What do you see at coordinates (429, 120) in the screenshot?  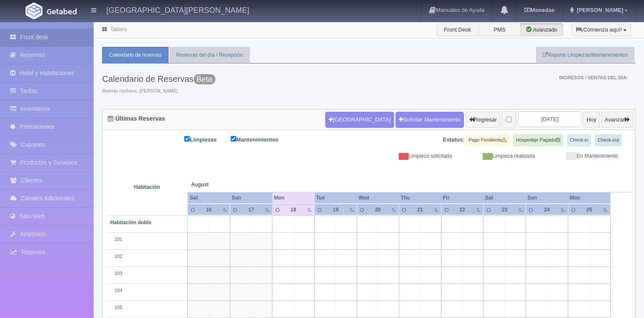 I see `a: Solicitar Mantenimiento` at bounding box center [429, 120].